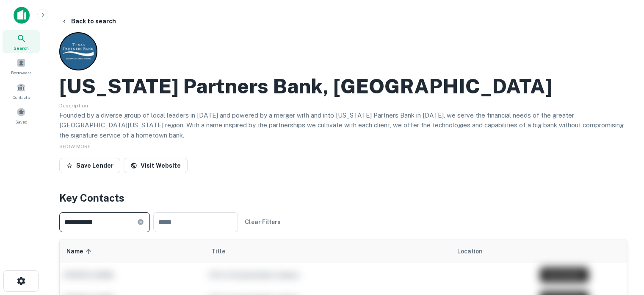 This screenshot has height=295, width=644. I want to click on a: Contacts, so click(21, 90).